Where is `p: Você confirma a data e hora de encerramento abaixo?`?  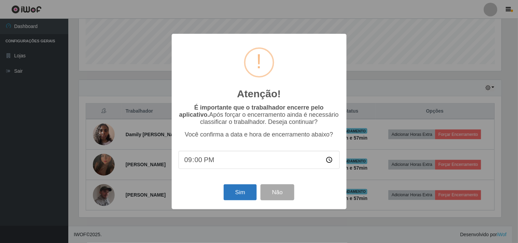
p: Você confirma a data e hora de encerramento abaixo? is located at coordinates (259, 135).